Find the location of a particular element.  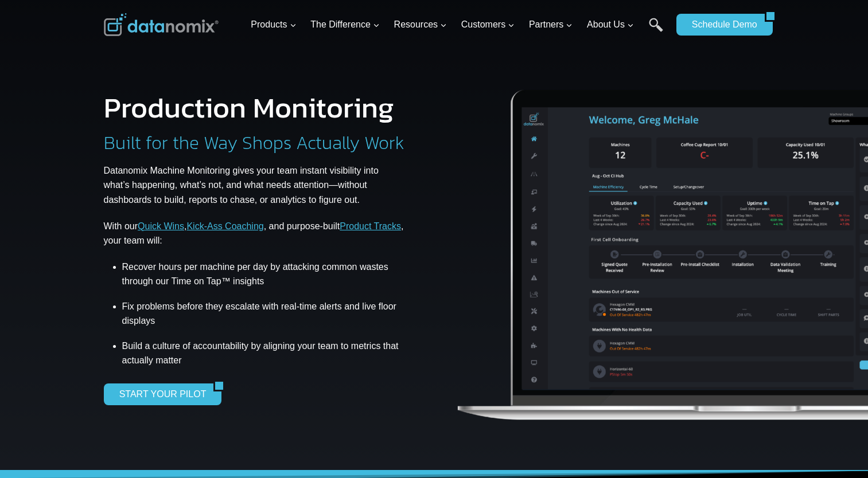

span: Products is located at coordinates (273, 25).